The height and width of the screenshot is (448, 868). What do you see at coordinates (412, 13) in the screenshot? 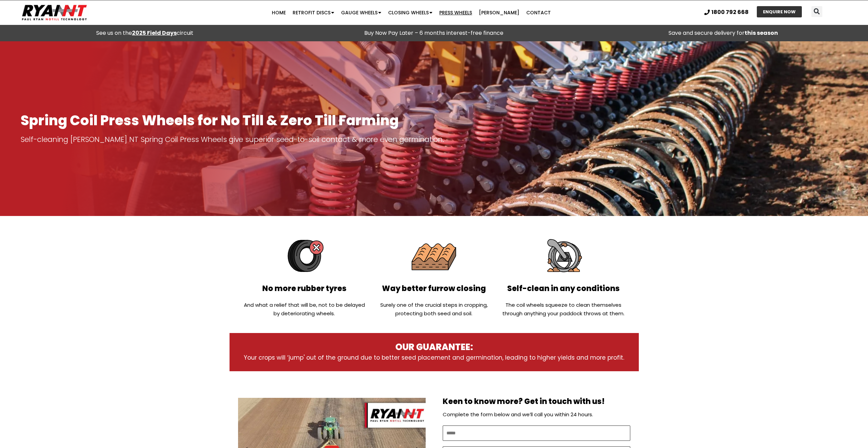
I see `nav: Menu` at bounding box center [412, 13].